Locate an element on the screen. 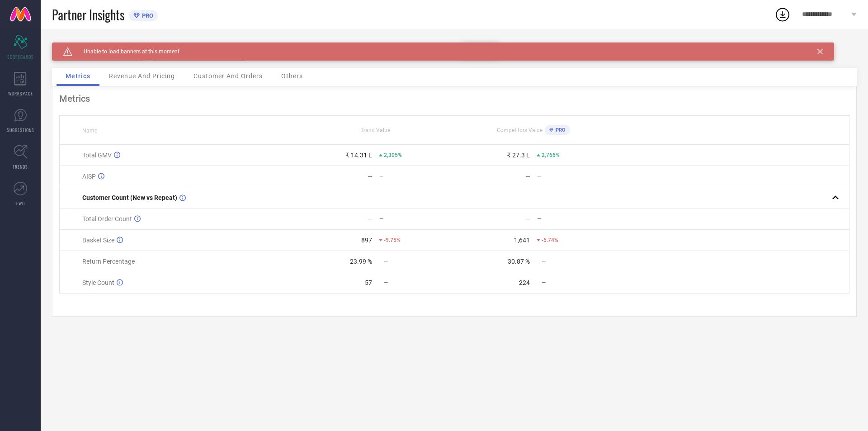 The height and width of the screenshot is (431, 868). div: 30.87 % is located at coordinates (519, 261).